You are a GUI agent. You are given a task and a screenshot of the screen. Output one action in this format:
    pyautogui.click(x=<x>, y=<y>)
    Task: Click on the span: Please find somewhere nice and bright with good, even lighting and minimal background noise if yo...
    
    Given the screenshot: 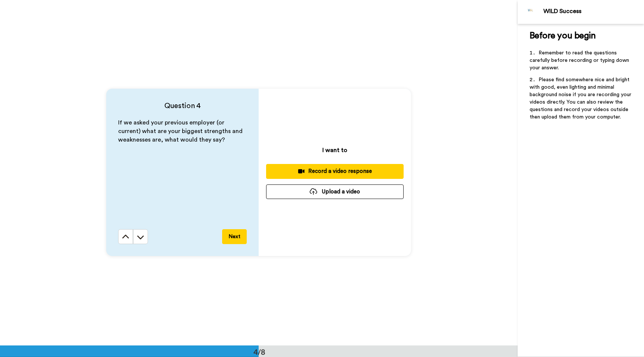 What is the action you would take?
    pyautogui.click(x=581, y=98)
    